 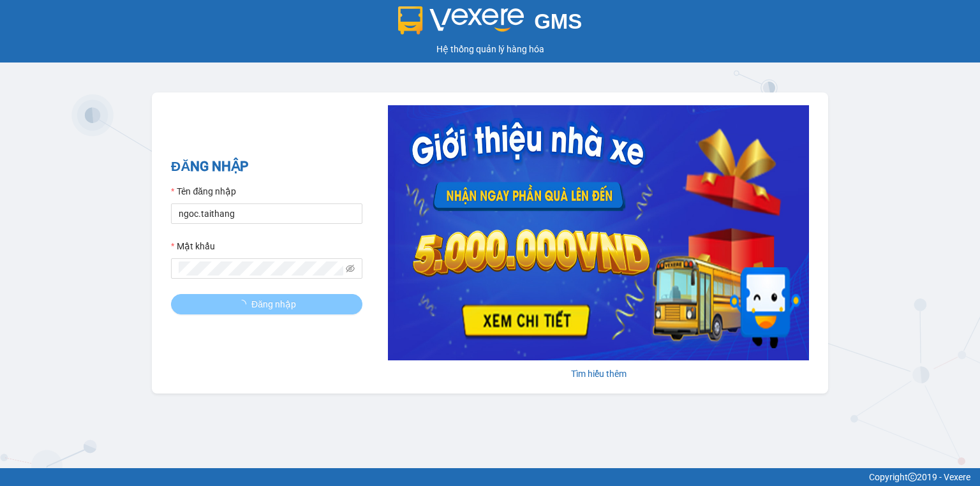 I want to click on span: GMS, so click(x=558, y=21).